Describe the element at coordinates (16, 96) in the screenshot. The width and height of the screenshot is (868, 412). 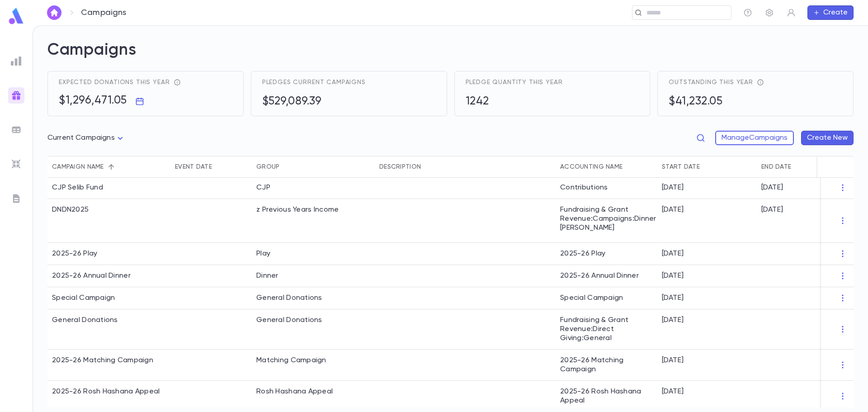
I see `img: campaigns_gradient.17ab1fa96dd0f67c2e976ce0b3818124.svg` at that location.